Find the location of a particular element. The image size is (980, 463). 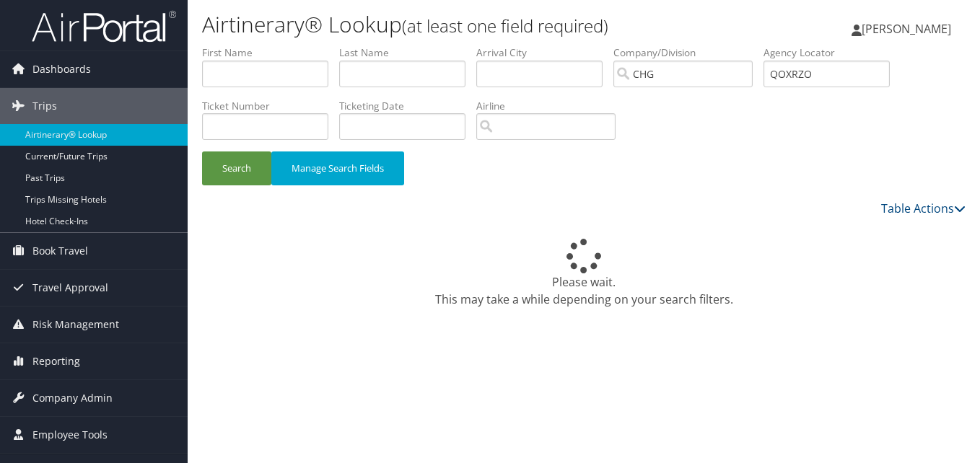

label: Ticket Number is located at coordinates (271, 106).